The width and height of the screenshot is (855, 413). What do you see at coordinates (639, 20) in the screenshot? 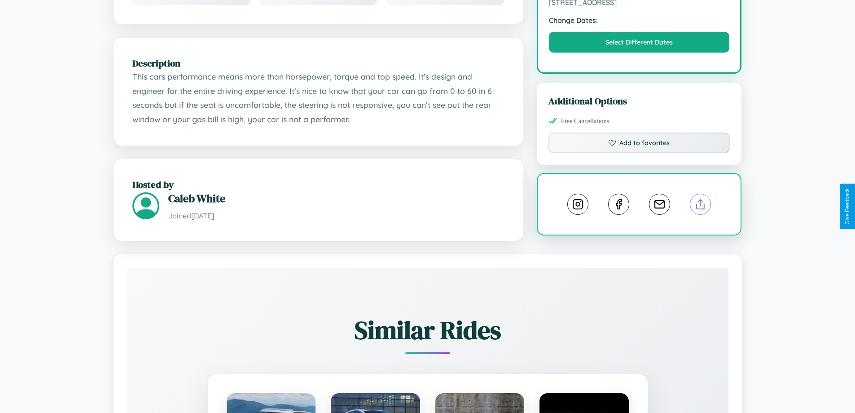
I see `strong: Change Dates:` at bounding box center [639, 20].